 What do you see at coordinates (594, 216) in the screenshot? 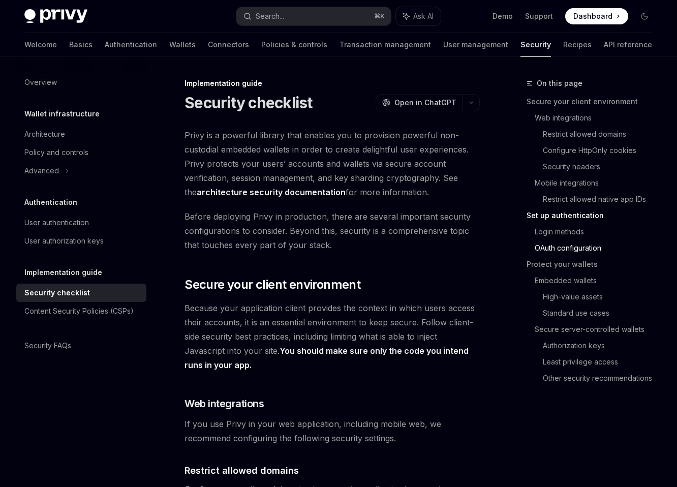
I see `a: Set up authentication` at bounding box center [594, 216].